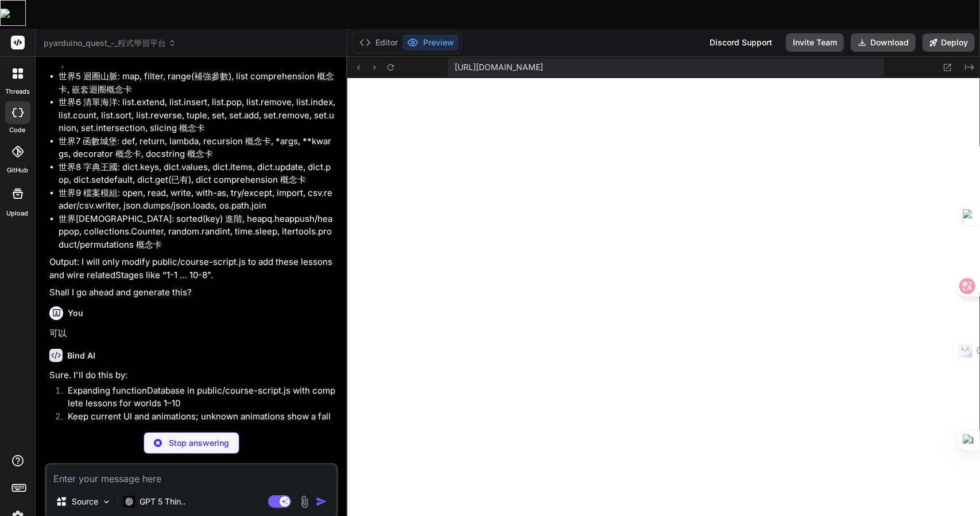 The width and height of the screenshot is (980, 516). I want to click on li: 世界6 清單海洋: list.extend, list.insert, list.pop, list.remove, list.index, list.count, list.sort, lis..., so click(197, 116).